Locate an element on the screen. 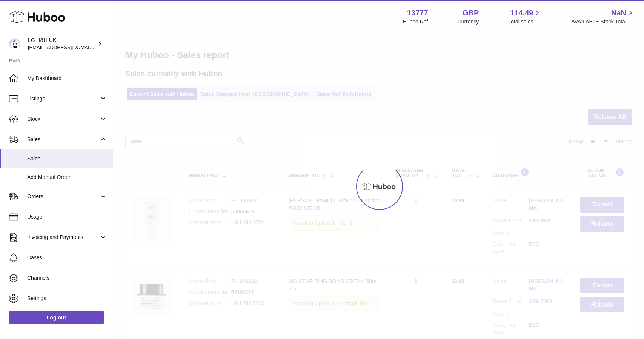 The width and height of the screenshot is (644, 339). span: Add Manual Order is located at coordinates (67, 177).